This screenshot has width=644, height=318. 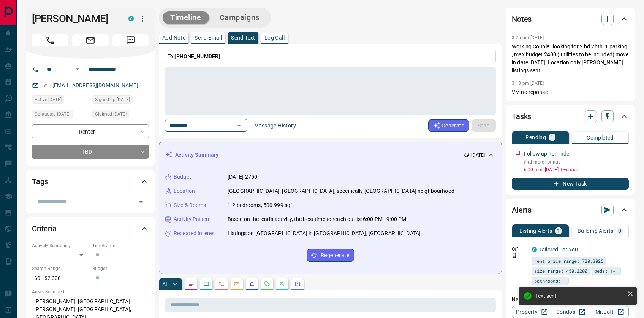 What do you see at coordinates (240, 17) in the screenshot?
I see `button: Campaigns` at bounding box center [240, 17].